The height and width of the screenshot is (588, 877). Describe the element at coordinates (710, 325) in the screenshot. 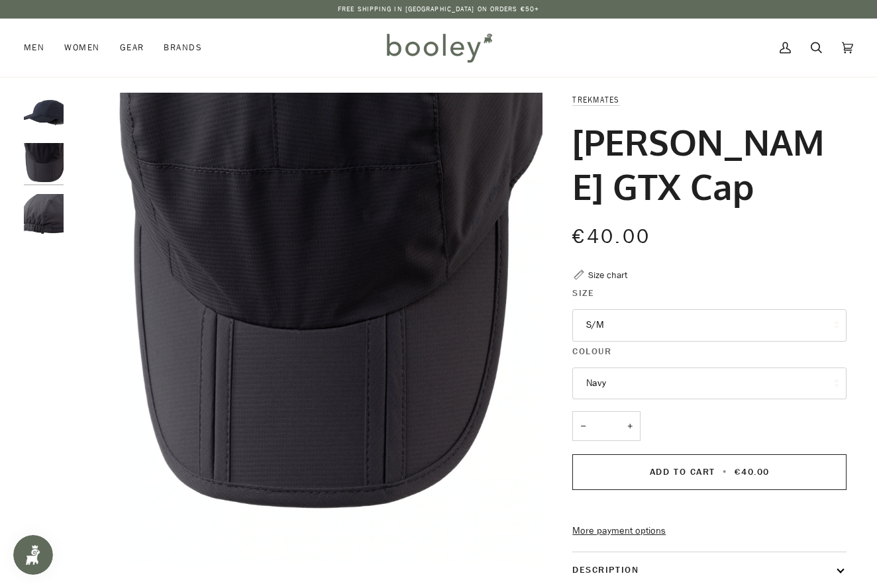

I see `button: S/M` at that location.